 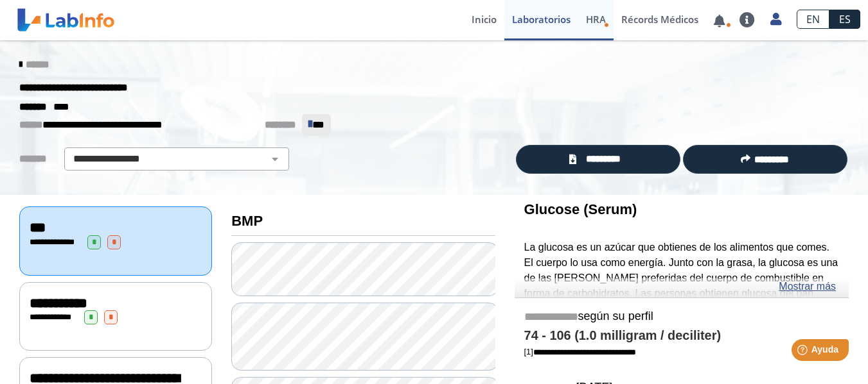 What do you see at coordinates (682, 336) in the screenshot?
I see `h4: 74 - 106 (1.0 milligram / deciliter)` at bounding box center [682, 336].